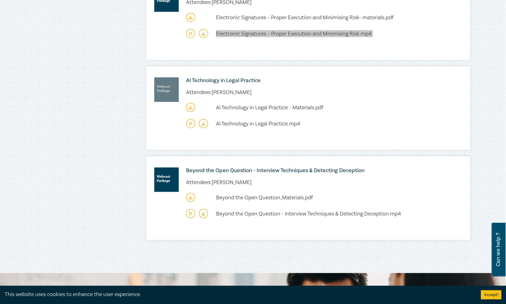 This screenshot has height=304, width=506. Describe the element at coordinates (491, 295) in the screenshot. I see `button: Accept cookies` at that location.